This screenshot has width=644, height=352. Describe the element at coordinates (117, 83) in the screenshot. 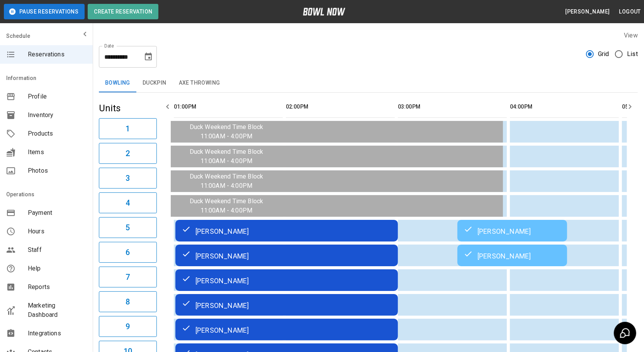

I see `button: Bowling` at that location.